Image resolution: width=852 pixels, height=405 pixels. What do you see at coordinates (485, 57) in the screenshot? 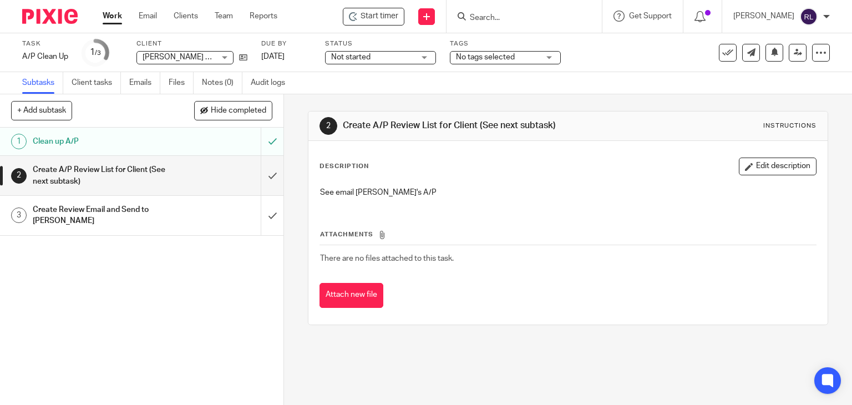
I see `span: No tags selected` at bounding box center [485, 57].